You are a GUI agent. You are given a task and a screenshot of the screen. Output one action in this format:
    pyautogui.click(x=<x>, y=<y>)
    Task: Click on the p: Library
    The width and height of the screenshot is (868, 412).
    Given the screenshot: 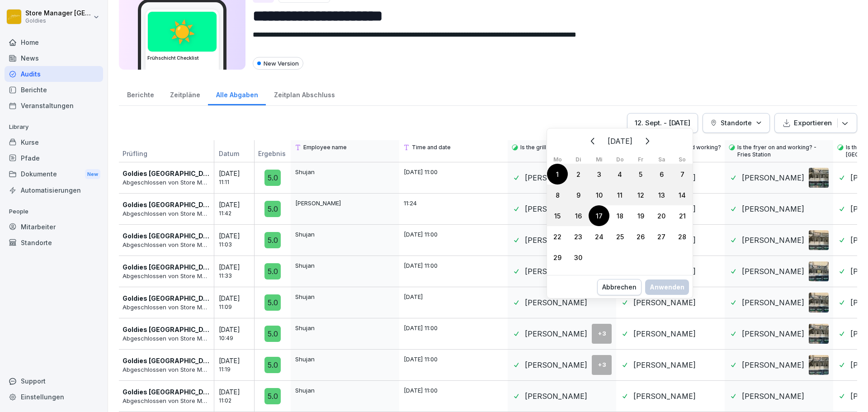 What is the action you would take?
    pyautogui.click(x=54, y=127)
    